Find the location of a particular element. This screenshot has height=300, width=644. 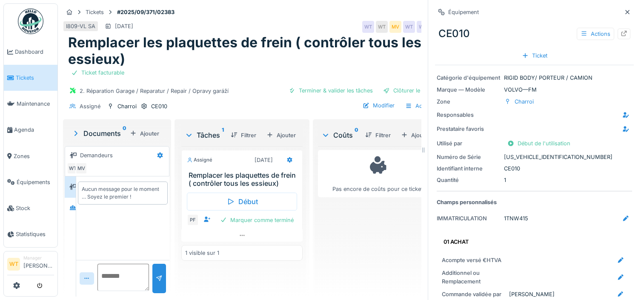

div: VOLVO — FM is located at coordinates (534, 89).